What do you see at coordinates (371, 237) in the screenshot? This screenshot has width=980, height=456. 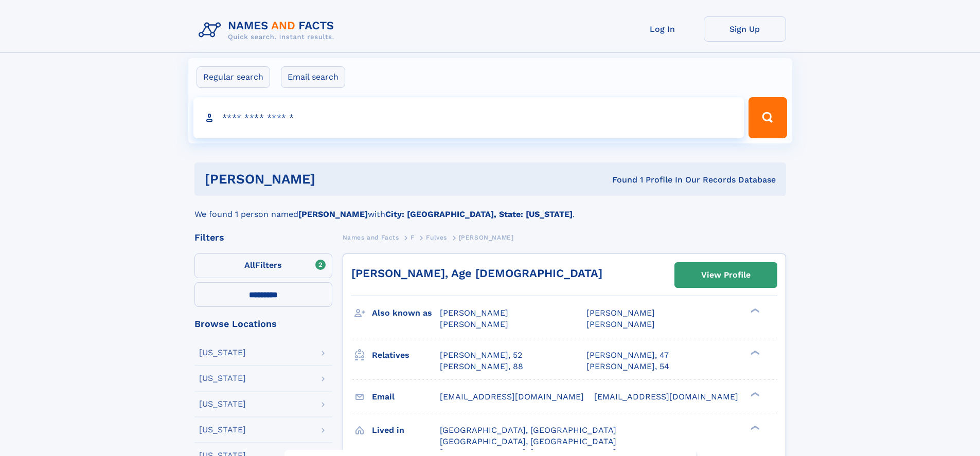 I see `a: Names and Facts` at bounding box center [371, 237].